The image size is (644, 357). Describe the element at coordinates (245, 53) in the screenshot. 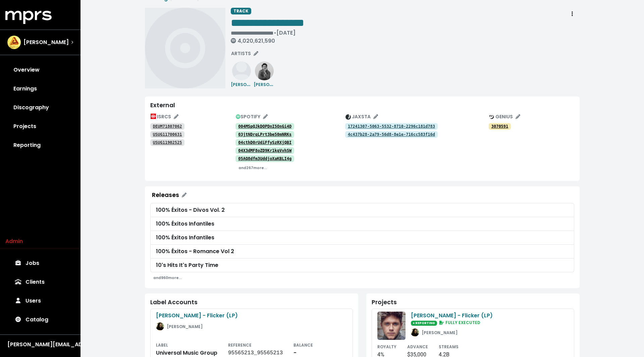

I see `span: ARTISTS` at that location.